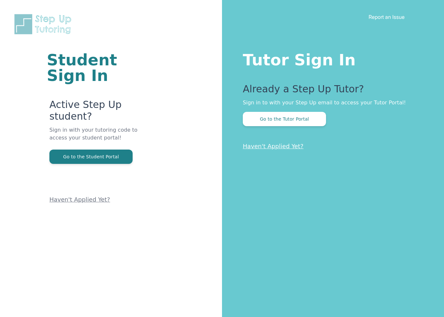  I want to click on a: Go to the Tutor Portal, so click(284, 119).